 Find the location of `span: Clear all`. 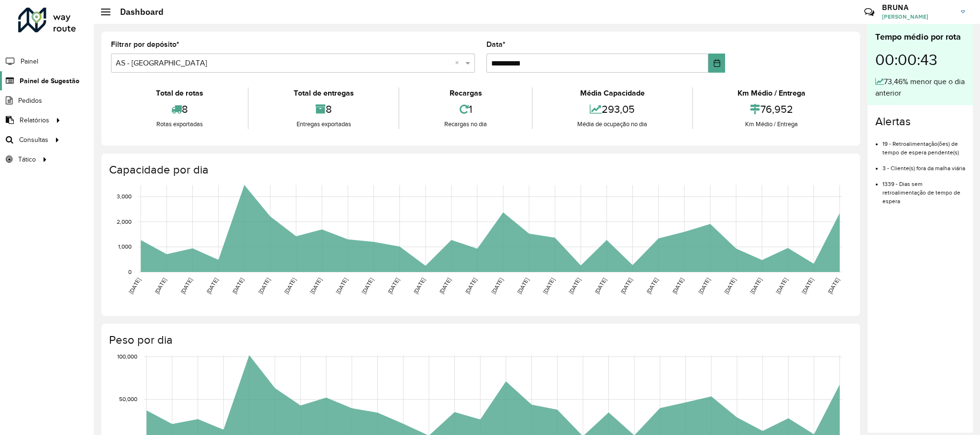

span: Clear all is located at coordinates (459, 63).